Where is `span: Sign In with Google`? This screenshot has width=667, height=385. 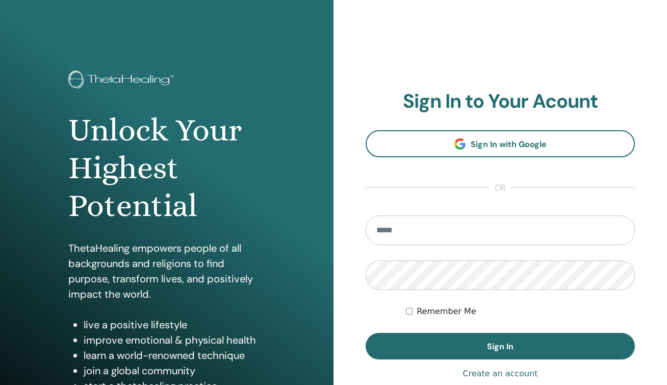
span: Sign In with Google is located at coordinates (509, 144).